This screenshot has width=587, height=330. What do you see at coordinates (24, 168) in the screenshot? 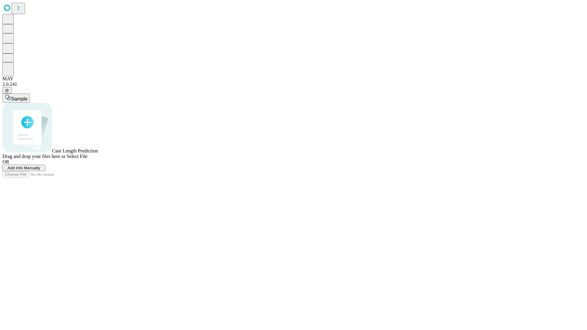
I see `button: Add Info Manually` at bounding box center [24, 168].